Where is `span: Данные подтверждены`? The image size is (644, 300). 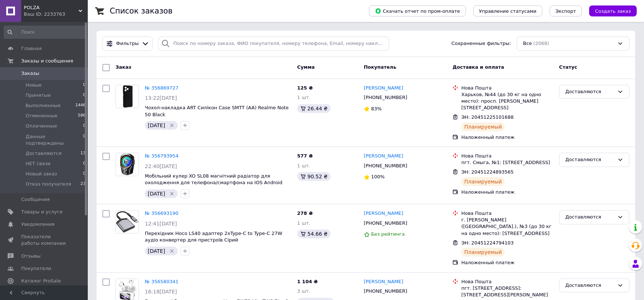
span: Данные подтверждены is located at coordinates (54, 140).